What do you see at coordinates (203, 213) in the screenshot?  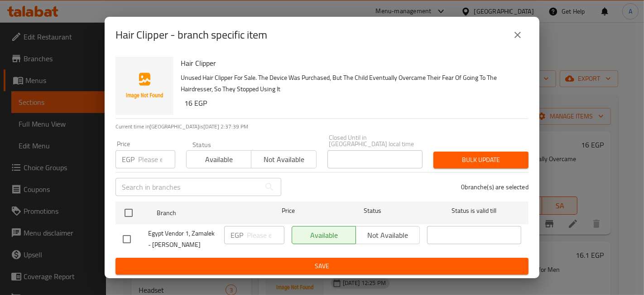 I see `span: Branch` at bounding box center [203, 213].